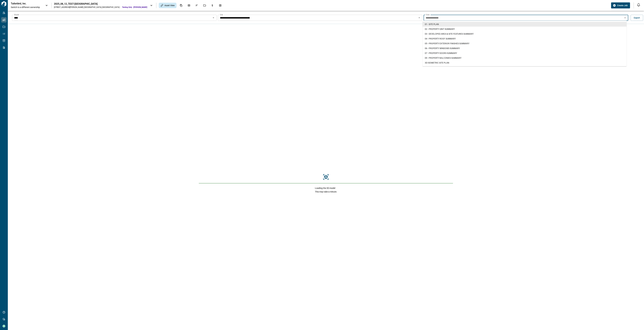  Describe the element at coordinates (637, 18) in the screenshot. I see `span: Export` at that location.